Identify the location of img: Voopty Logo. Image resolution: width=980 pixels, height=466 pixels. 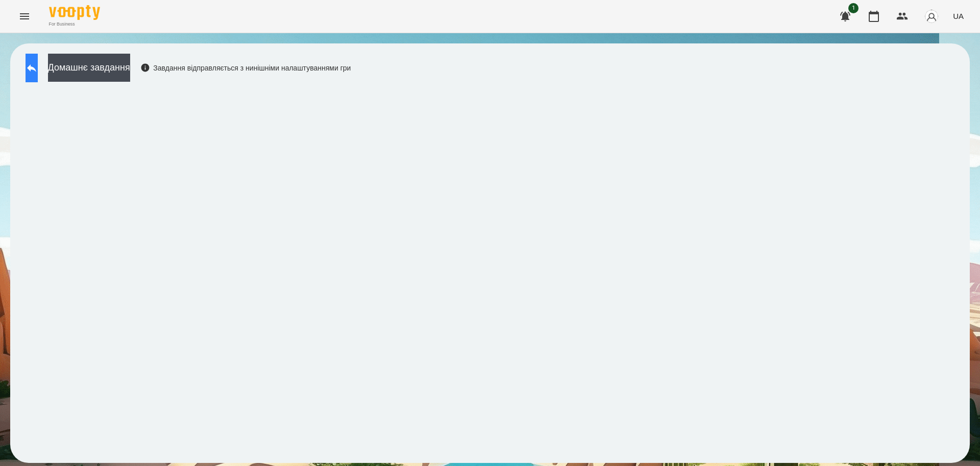
(75, 12).